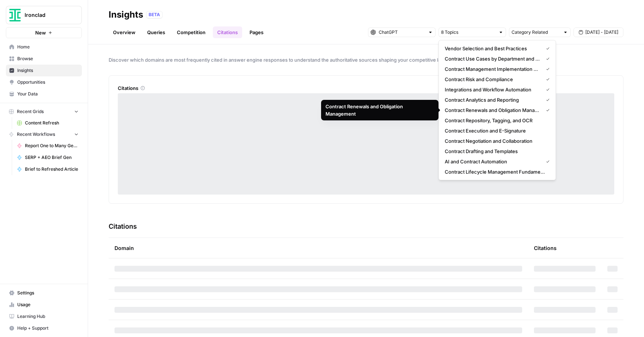 This screenshot has height=337, width=644. Describe the element at coordinates (126, 15) in the screenshot. I see `div: Insights` at that location.